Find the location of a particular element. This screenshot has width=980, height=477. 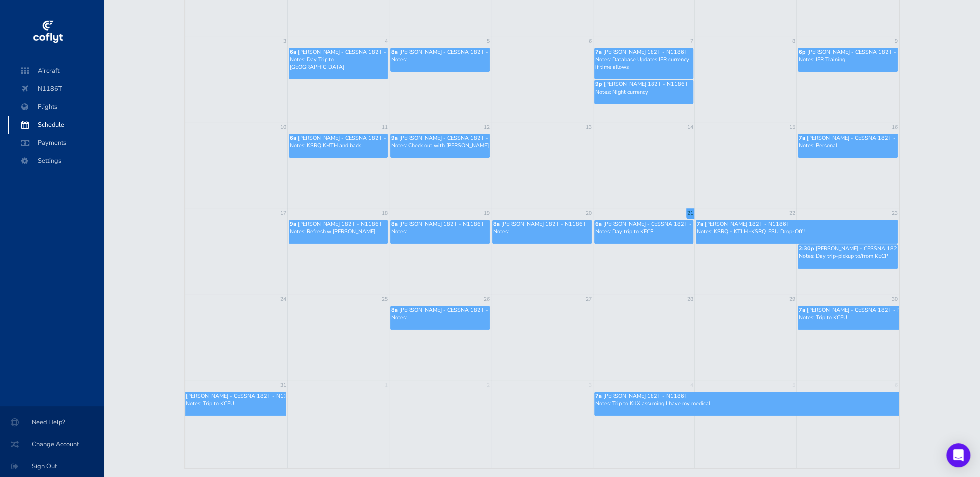

span: Schedule is located at coordinates (56, 124).